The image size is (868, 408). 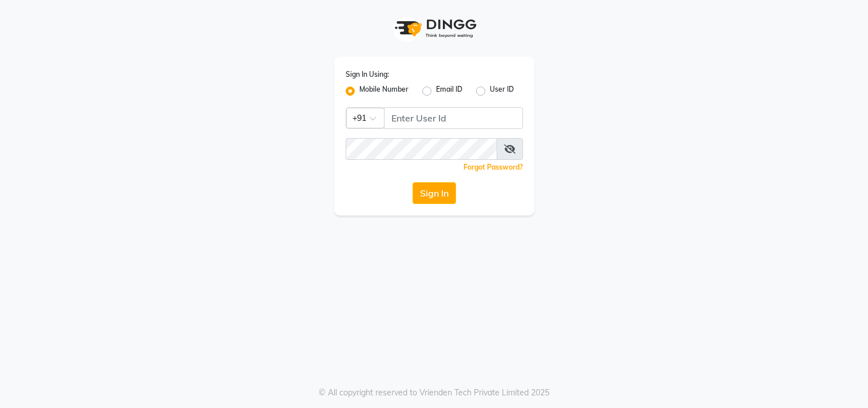 I want to click on img: logo1.svg, so click(x=435, y=28).